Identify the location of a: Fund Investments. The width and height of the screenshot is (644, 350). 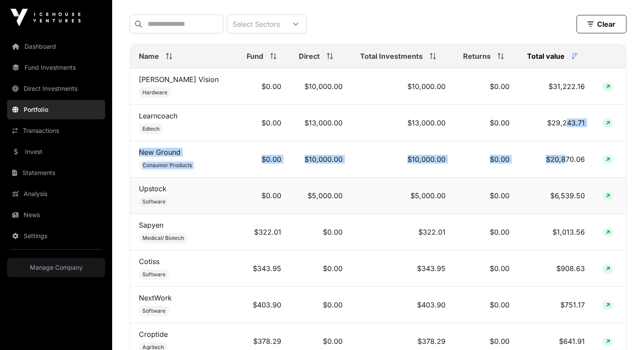
(56, 68).